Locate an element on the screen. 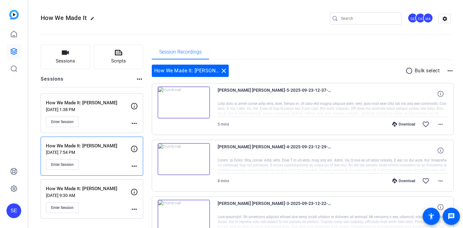 The height and width of the screenshot is (228, 463). span: How We Made It is located at coordinates (64, 18).